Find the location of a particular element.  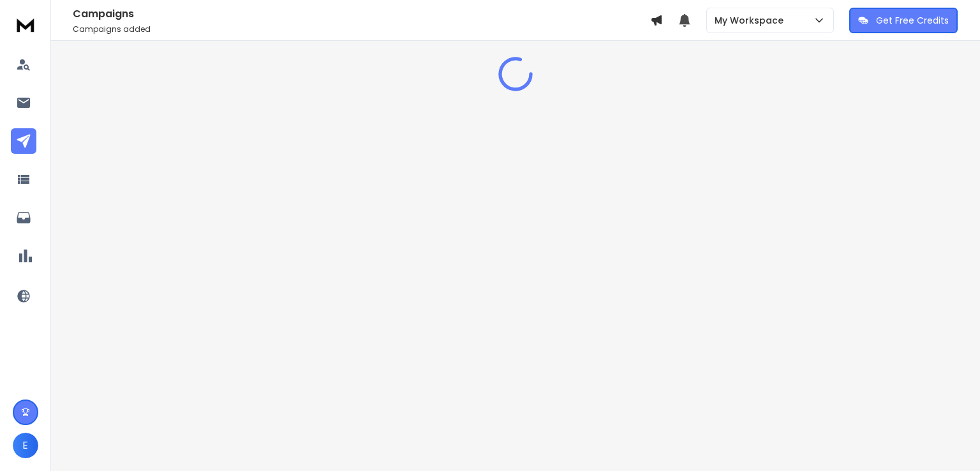

p: Get Free Credits is located at coordinates (912, 21).